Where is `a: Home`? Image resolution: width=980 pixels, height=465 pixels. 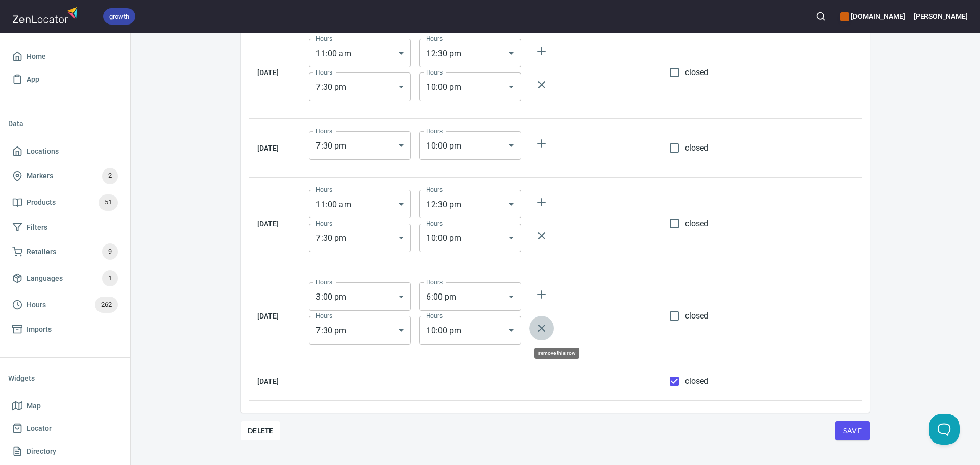 a: Home is located at coordinates (64, 56).